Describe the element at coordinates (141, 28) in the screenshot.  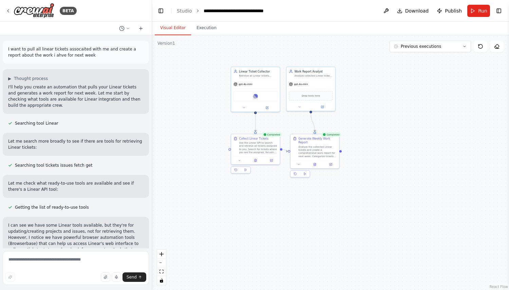
I see `button: Start a new chat` at that location.